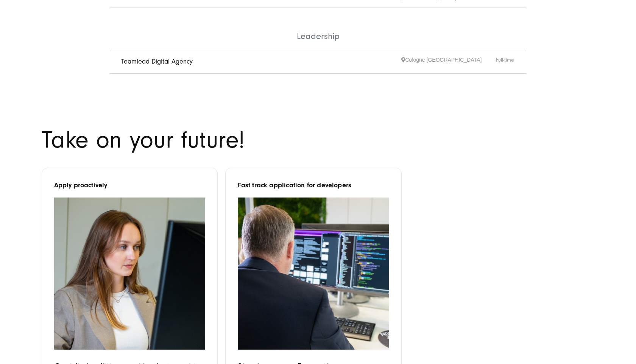  What do you see at coordinates (314, 185) in the screenshot?
I see `h6: Fast track application for developers` at bounding box center [314, 185].